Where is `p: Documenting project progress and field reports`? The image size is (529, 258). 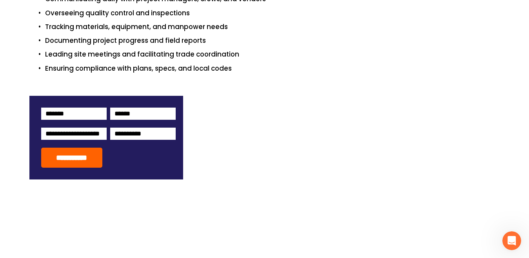 p: Documenting project progress and field reports is located at coordinates (273, 40).